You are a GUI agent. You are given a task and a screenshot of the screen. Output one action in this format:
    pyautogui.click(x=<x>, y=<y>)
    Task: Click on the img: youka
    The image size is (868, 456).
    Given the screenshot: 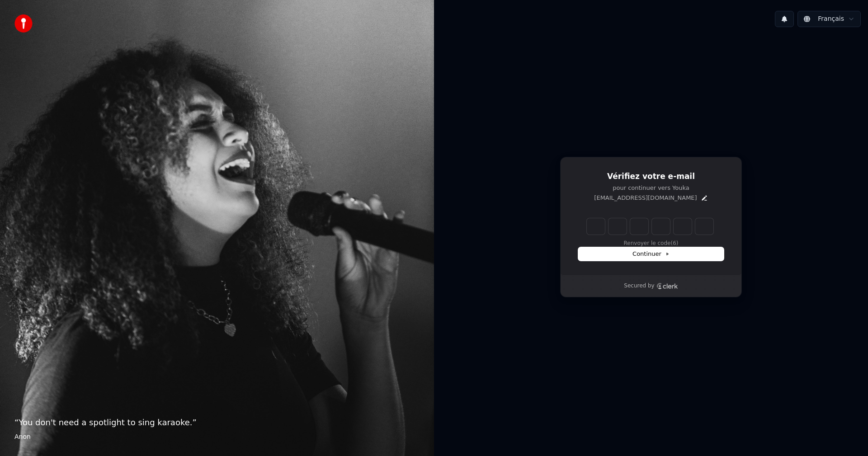 What is the action you would take?
    pyautogui.click(x=24, y=24)
    